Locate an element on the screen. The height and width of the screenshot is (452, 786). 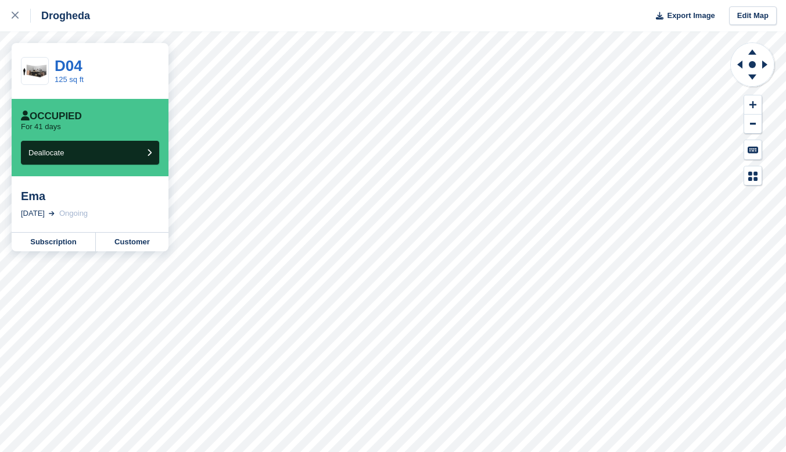
div: Ema is located at coordinates (90, 196).